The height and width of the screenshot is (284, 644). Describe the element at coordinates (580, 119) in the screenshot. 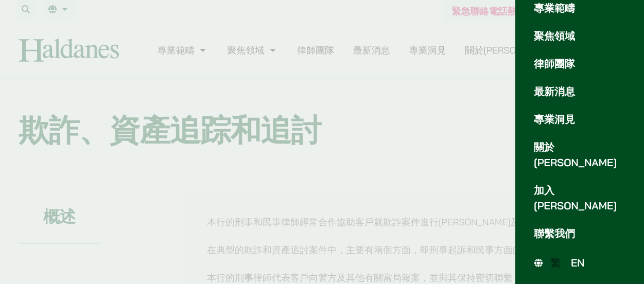

I see `a: 專業洞見` at that location.